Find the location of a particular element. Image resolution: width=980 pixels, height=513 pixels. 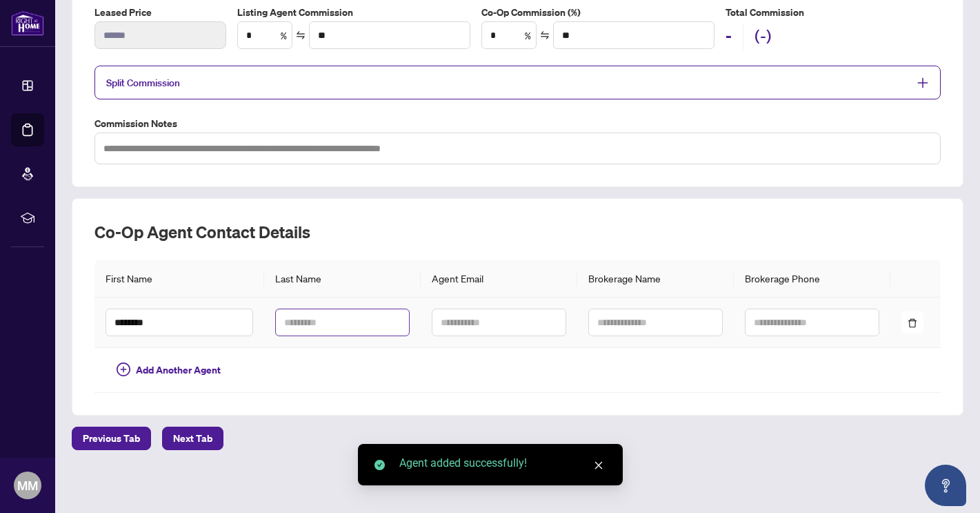

span: check-circle is located at coordinates (379, 465).